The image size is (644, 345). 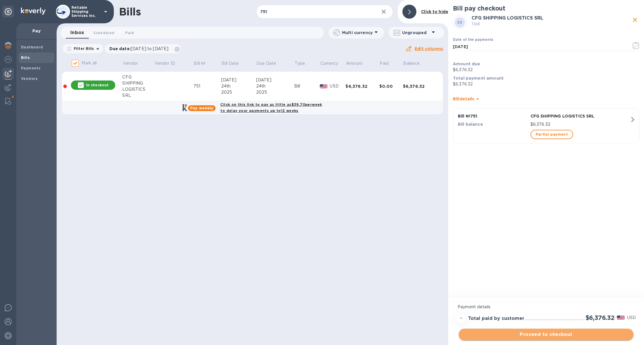 What do you see at coordinates (203, 63) in the screenshot?
I see `span: Bill №` at bounding box center [203, 63].